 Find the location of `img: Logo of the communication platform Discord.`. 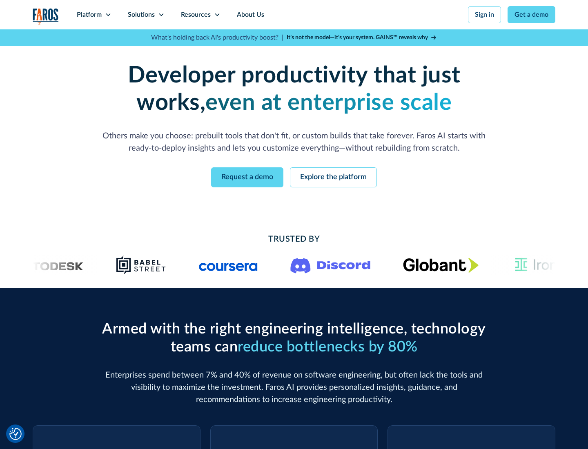

img: Logo of the communication platform Discord. is located at coordinates (330, 265).